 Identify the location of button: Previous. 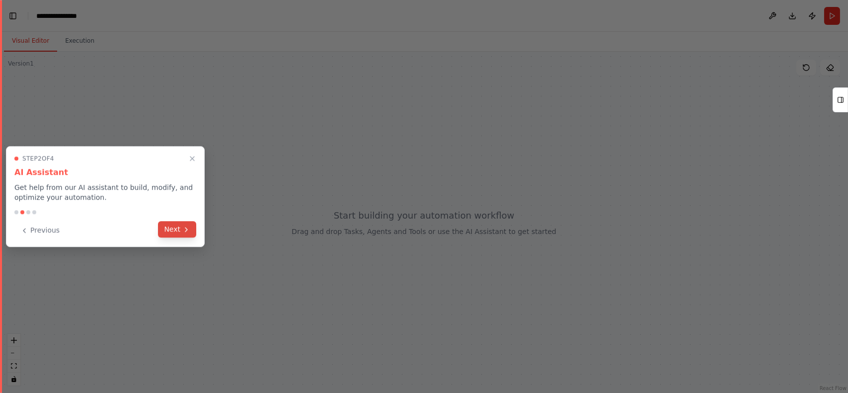
(40, 230).